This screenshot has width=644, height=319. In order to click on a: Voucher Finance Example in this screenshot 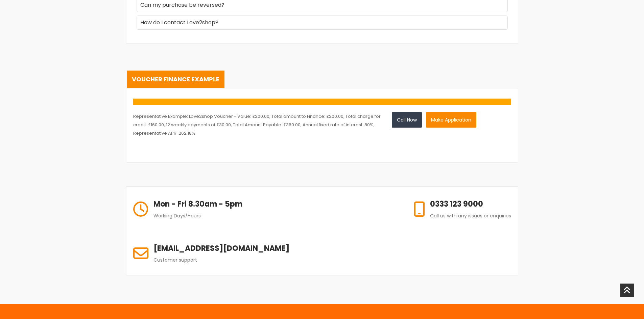, I will do `click(176, 79)`.